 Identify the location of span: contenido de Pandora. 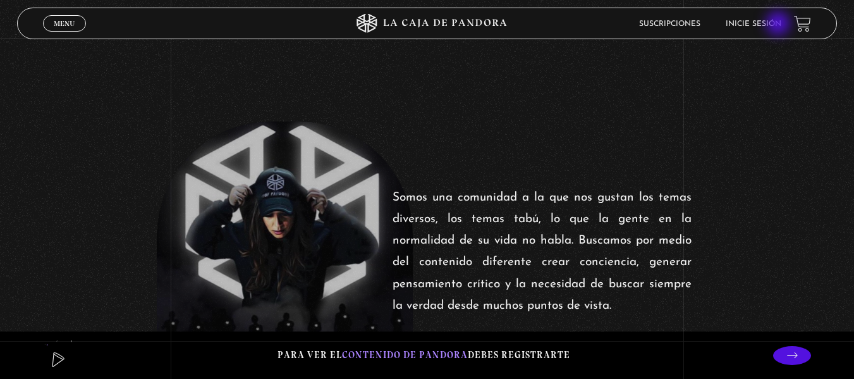
(405, 355).